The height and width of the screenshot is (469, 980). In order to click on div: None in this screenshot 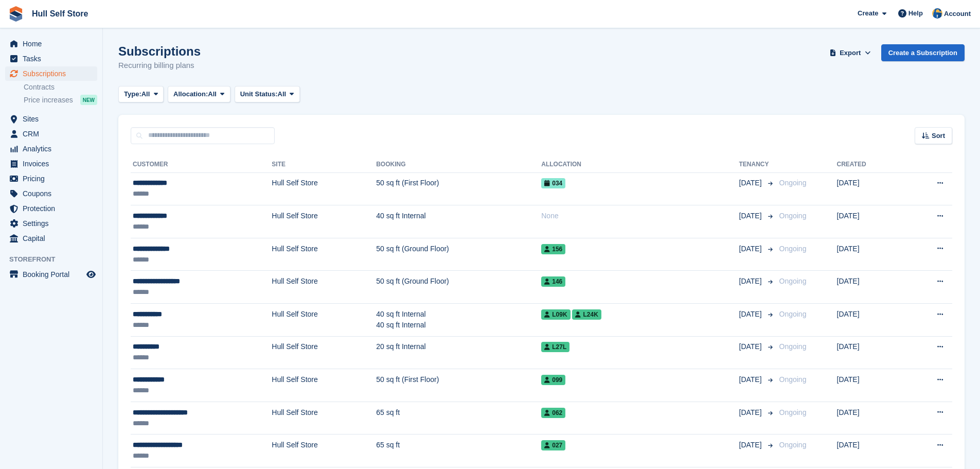, I will do `click(640, 216)`.